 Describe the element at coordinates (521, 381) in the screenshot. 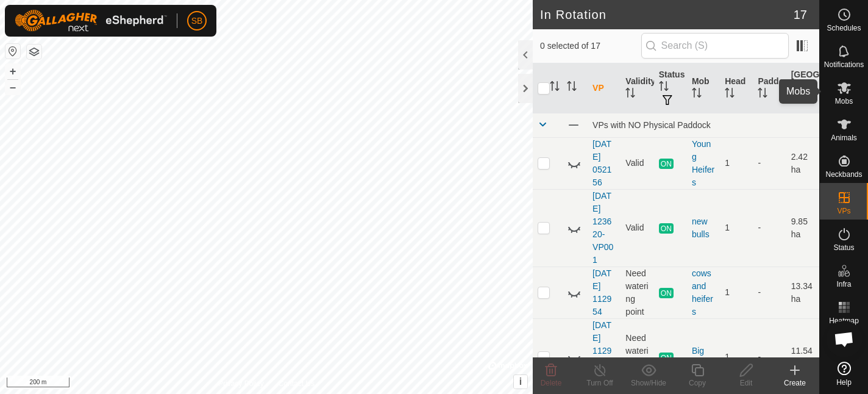

I see `span: i` at that location.